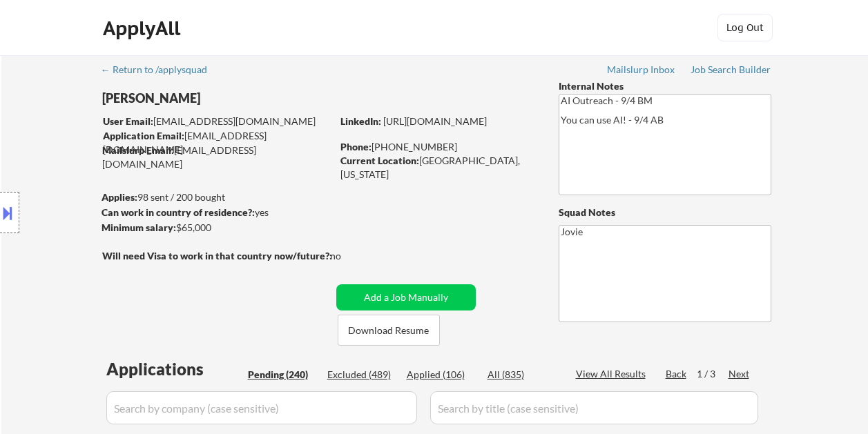 The width and height of the screenshot is (868, 434). I want to click on a: ← Return to /applysquad, so click(160, 71).